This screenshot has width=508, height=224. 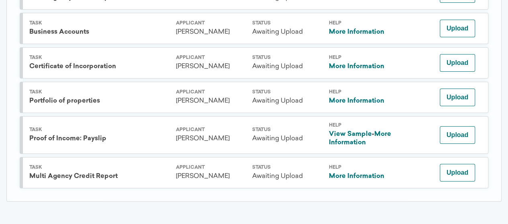 I want to click on div: Portfolio of properties, so click(x=99, y=101).